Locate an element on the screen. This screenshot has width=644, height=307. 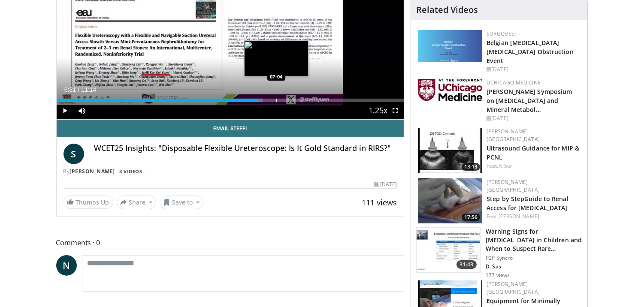
div: By is located at coordinates (230, 171).